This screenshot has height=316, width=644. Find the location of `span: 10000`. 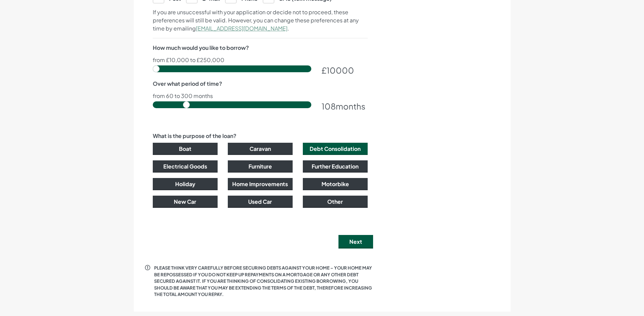

span: 10000 is located at coordinates (340, 70).